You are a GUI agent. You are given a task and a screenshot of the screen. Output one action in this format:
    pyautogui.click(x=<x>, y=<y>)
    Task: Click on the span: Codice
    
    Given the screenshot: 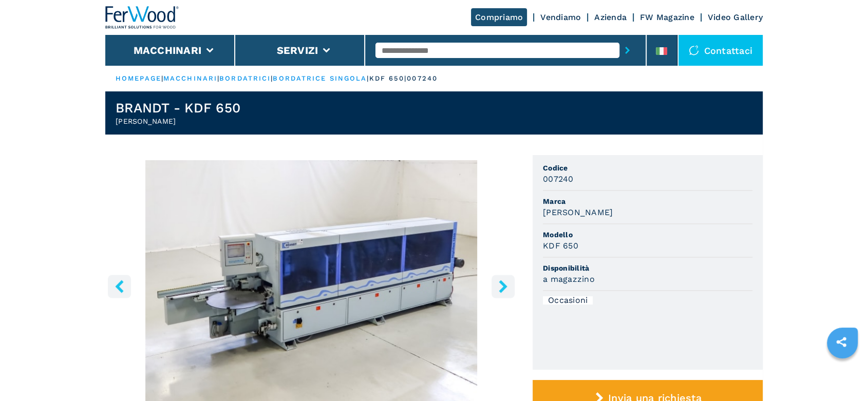 What is the action you would take?
    pyautogui.click(x=648, y=168)
    